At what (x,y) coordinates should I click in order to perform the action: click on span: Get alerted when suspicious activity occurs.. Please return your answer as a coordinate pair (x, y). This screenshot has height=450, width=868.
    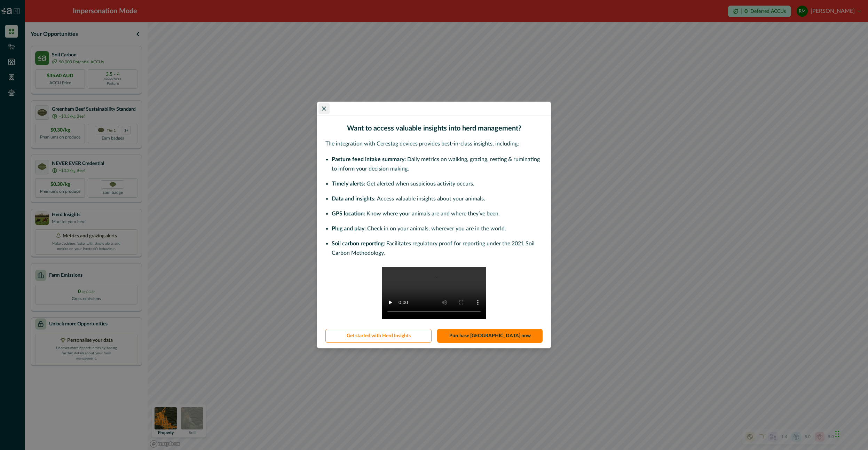
    Looking at the image, I should click on (421, 184).